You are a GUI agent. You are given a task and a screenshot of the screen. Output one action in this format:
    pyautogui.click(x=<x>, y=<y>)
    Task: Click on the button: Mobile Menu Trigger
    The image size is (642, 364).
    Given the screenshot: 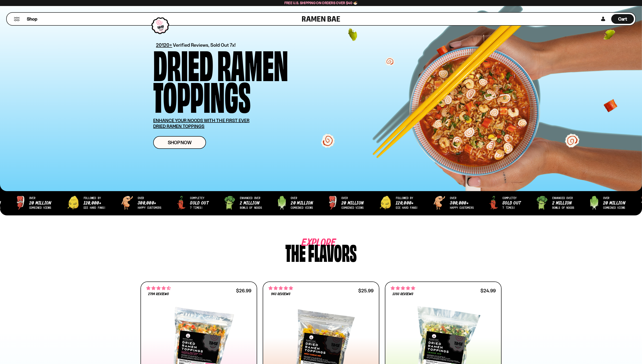 What is the action you would take?
    pyautogui.click(x=17, y=19)
    